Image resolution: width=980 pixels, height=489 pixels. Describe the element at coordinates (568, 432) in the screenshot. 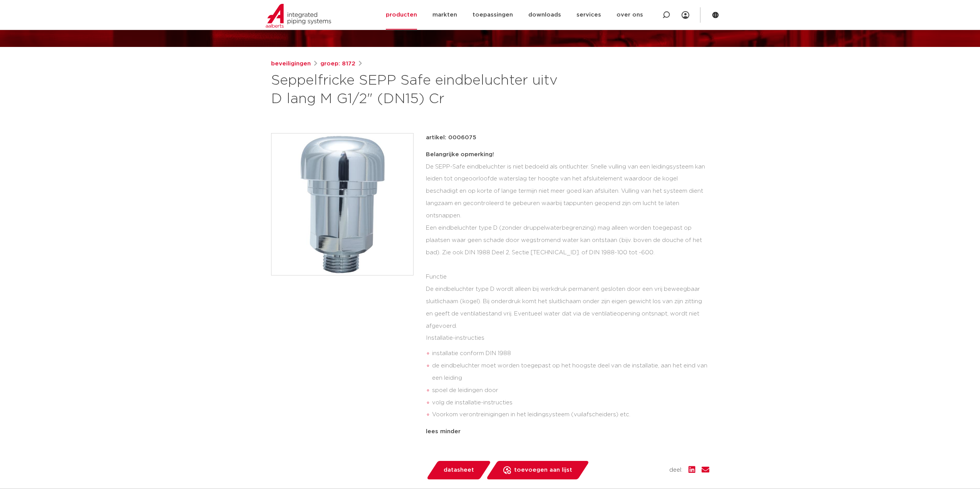

I see `div: lees minder` at that location.